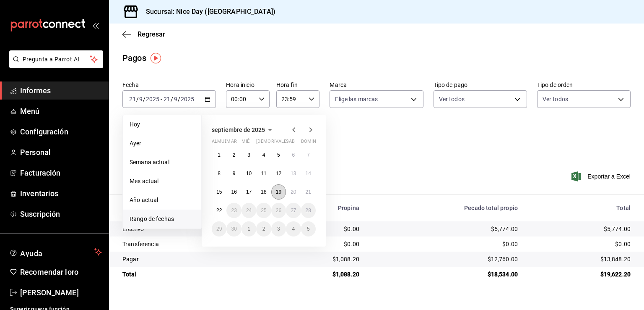 The image size is (644, 310). What do you see at coordinates (231, 143) in the screenshot?
I see `abbr: martes` at bounding box center [231, 143].